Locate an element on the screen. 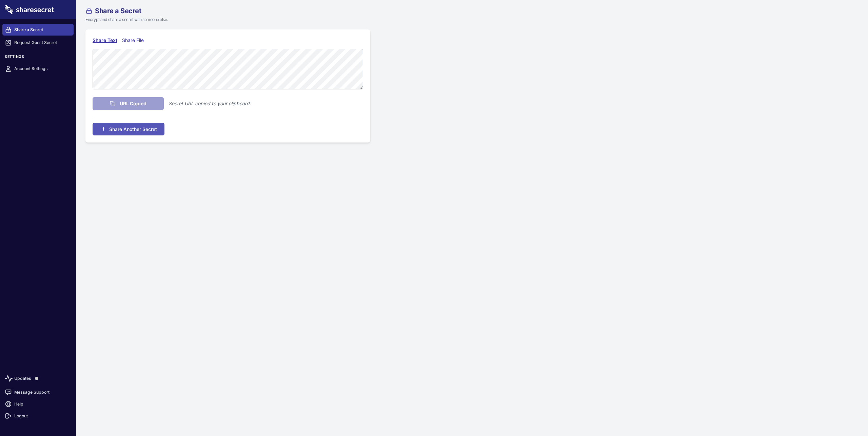 Image resolution: width=868 pixels, height=436 pixels. a: Account Settings is located at coordinates (38, 69).